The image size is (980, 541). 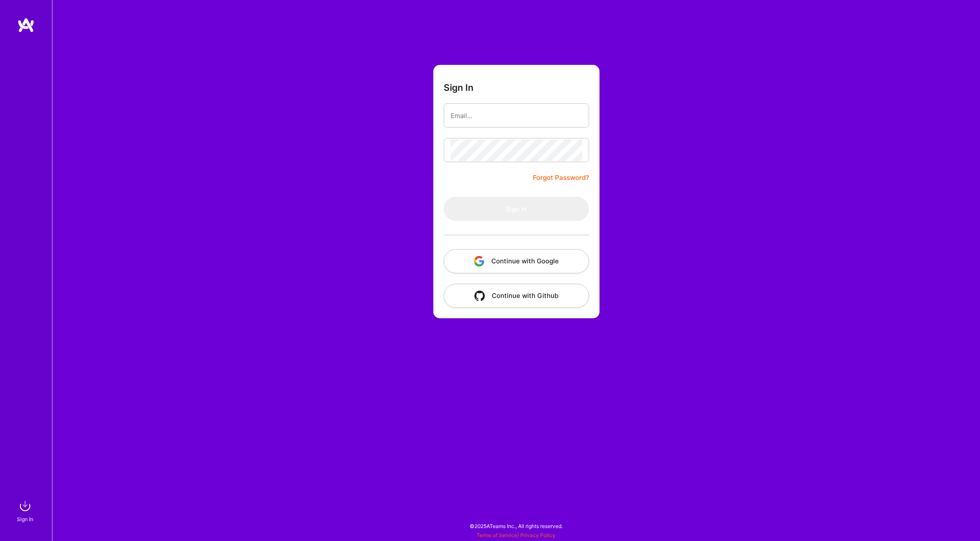 What do you see at coordinates (517, 261) in the screenshot?
I see `button: Continue with Google` at bounding box center [517, 261].